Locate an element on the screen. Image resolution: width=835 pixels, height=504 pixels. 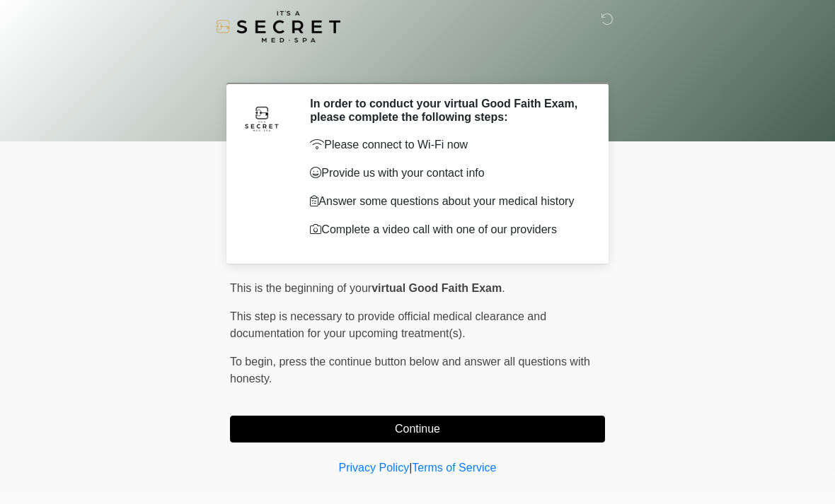
a: Privacy Policy is located at coordinates (375, 468).